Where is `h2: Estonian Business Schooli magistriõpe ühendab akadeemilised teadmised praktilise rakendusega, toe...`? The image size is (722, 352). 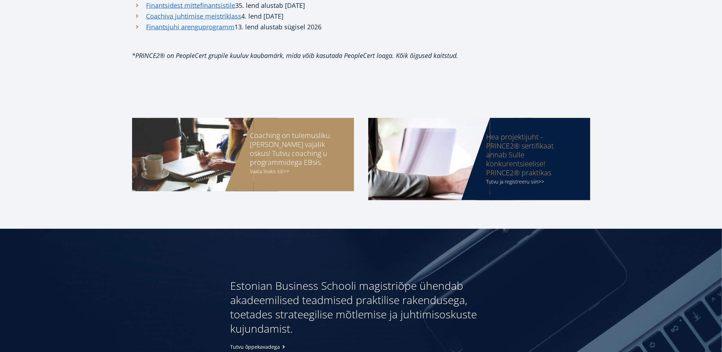
h2: Estonian Business Schooli magistriõpe ühendab akadeemilised teadmised praktilise rakendusega, toe... is located at coordinates (361, 308).